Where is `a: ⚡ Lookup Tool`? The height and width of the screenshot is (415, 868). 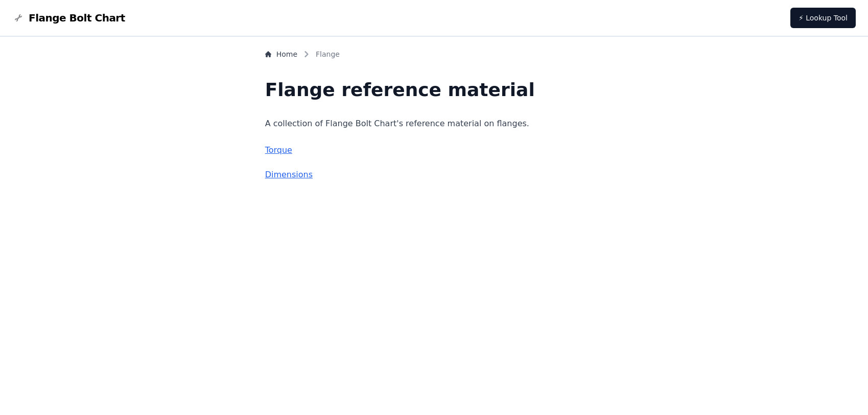
a: ⚡ Lookup Tool is located at coordinates (823, 18).